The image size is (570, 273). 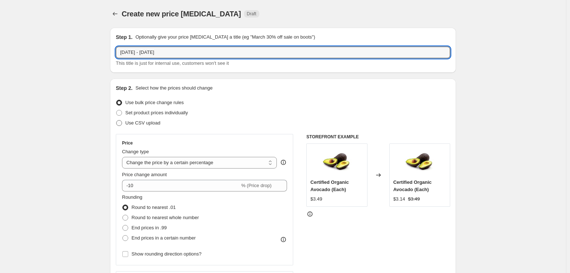 I want to click on div: $3.14, so click(x=399, y=199).